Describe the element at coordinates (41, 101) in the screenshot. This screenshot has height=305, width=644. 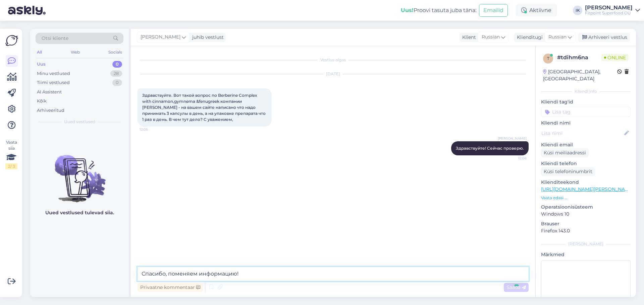
I see `div: Kõik` at that location.